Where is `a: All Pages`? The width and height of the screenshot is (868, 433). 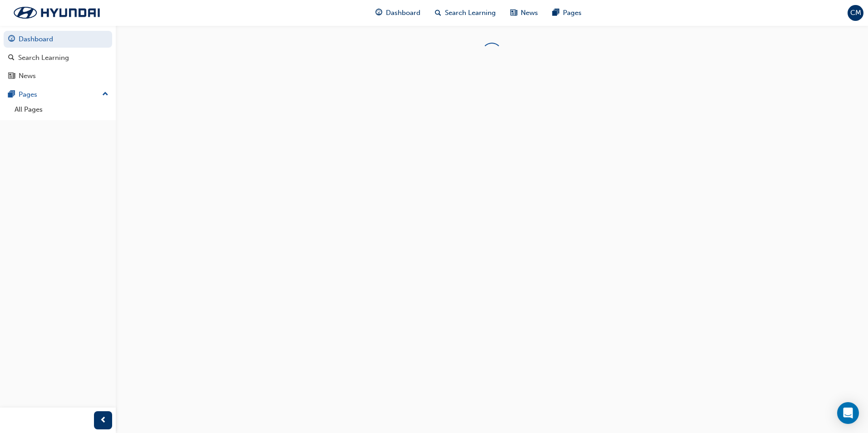 a: All Pages is located at coordinates (62, 110).